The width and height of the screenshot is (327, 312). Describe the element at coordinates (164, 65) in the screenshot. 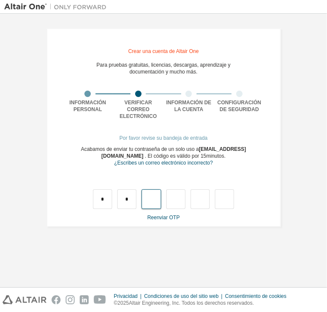

I see `font: Para pruebas gratuitas, licencias, descargas, aprendizaje y` at that location.